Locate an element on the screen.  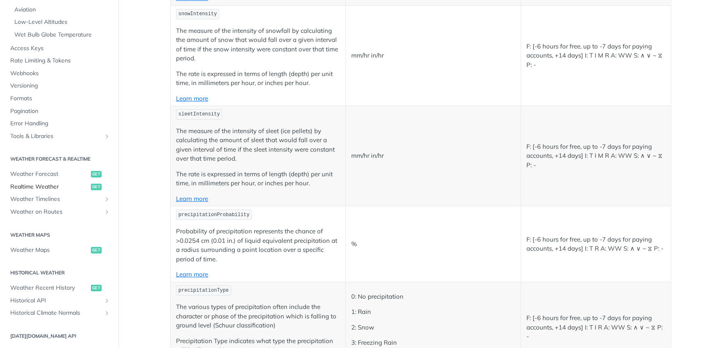
span: Access Keys is located at coordinates (60, 49).